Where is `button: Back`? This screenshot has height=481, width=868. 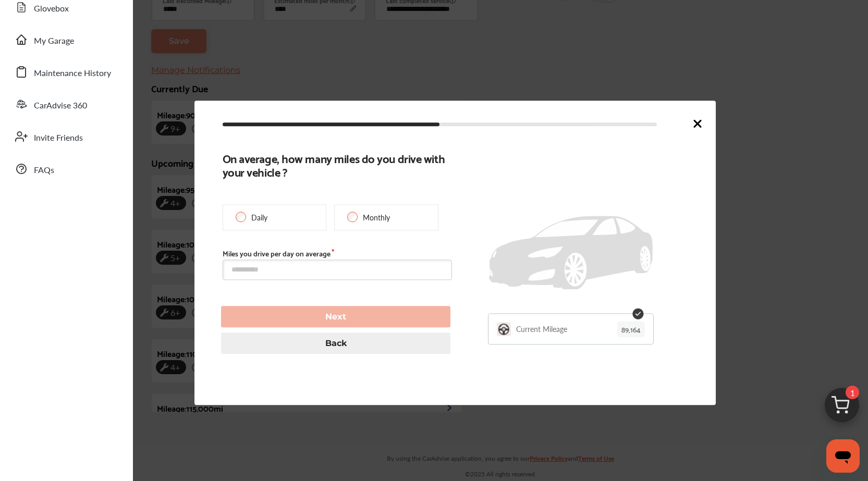 button: Back is located at coordinates (336, 343).